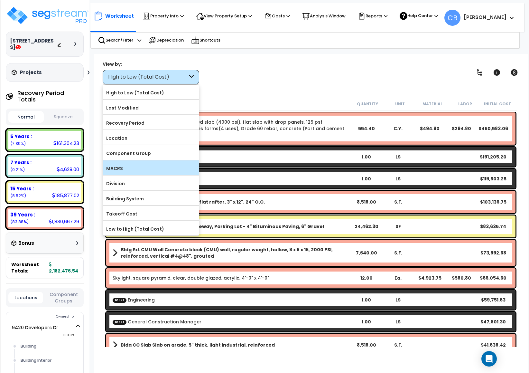  I want to click on p: Reports, so click(373, 16).